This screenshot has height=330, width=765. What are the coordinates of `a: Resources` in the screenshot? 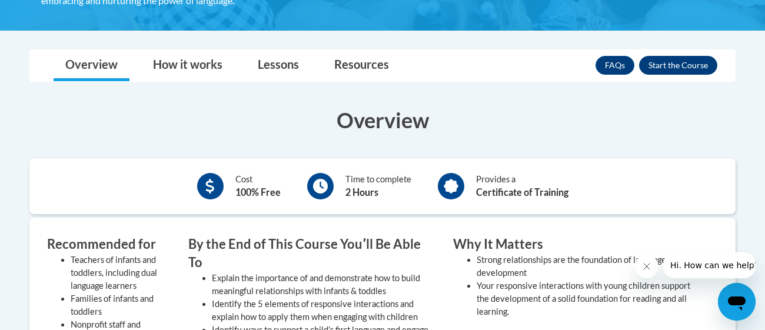 It's located at (361, 65).